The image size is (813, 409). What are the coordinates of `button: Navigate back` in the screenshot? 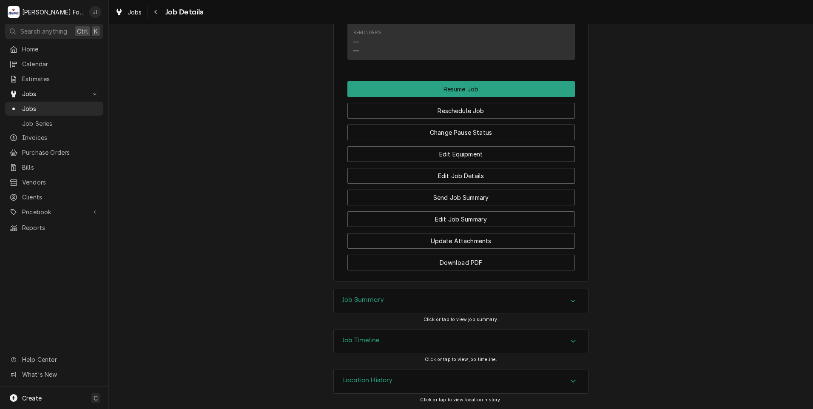 It's located at (156, 12).